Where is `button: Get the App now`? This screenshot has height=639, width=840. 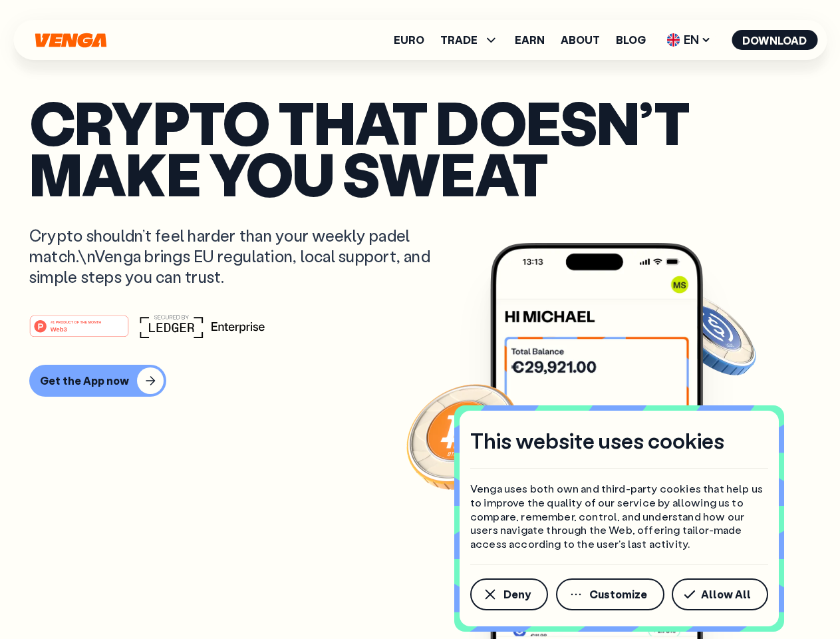 button: Get the App now is located at coordinates (98, 381).